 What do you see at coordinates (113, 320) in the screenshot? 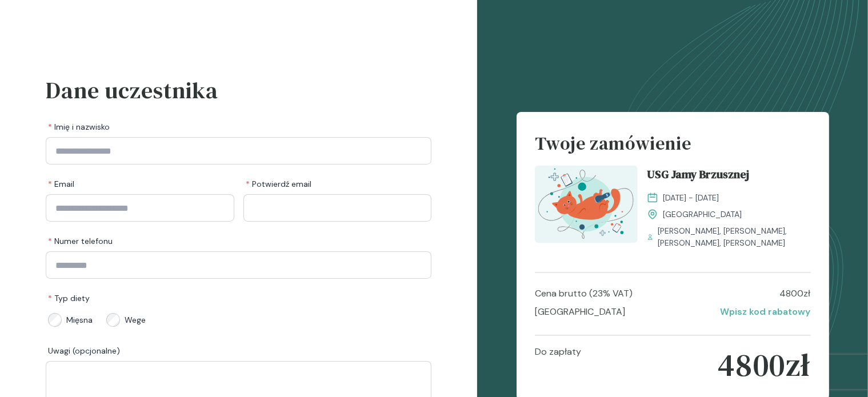
I see `input: Wege` at bounding box center [113, 320].